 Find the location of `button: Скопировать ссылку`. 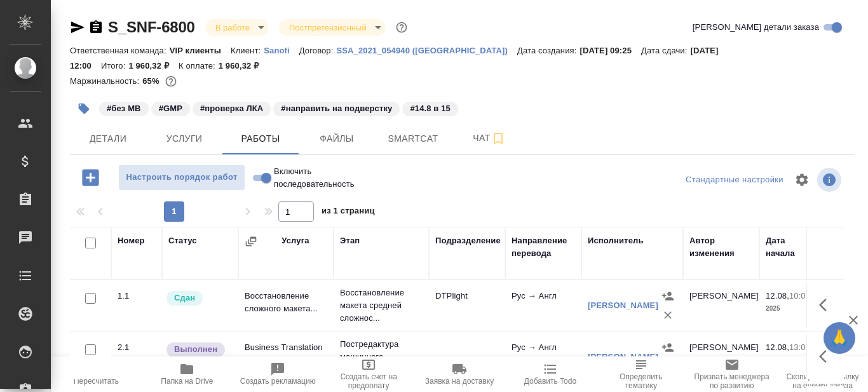

button: Скопировать ссылку is located at coordinates (96, 27).